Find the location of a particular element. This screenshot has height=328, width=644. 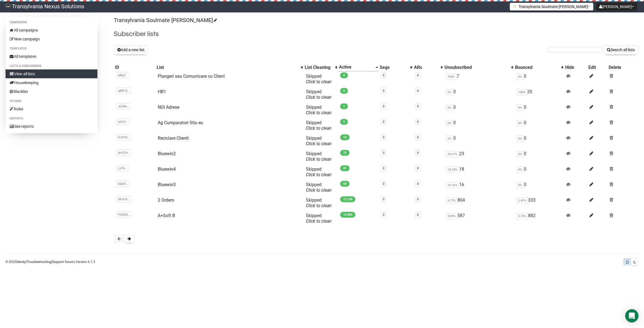

button: Add a new list is located at coordinates (131, 50).